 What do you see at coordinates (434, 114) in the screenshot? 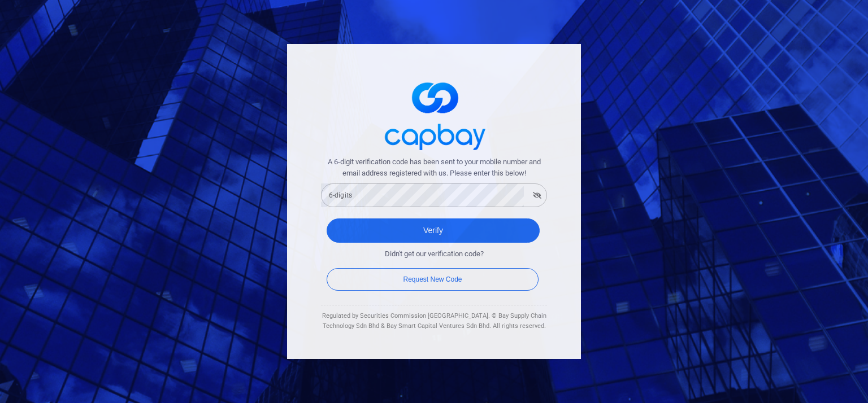
I see `img: logo` at bounding box center [434, 114].